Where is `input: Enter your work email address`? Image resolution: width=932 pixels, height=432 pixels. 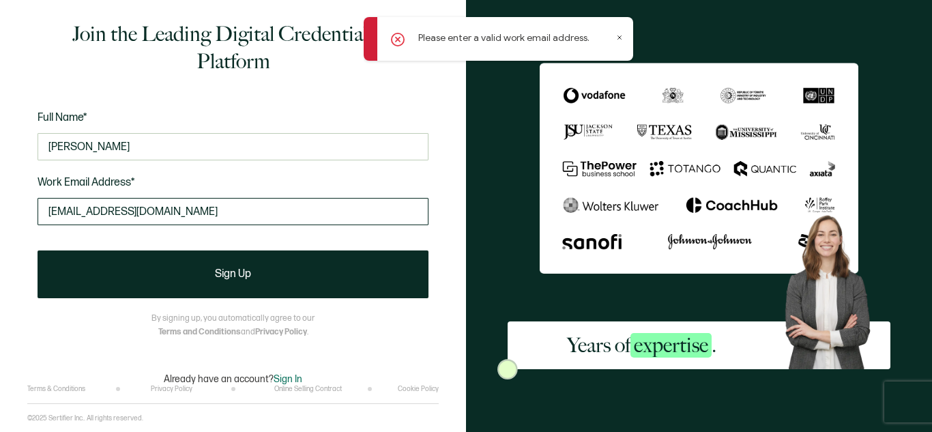
input: Enter your work email address is located at coordinates (233, 212).